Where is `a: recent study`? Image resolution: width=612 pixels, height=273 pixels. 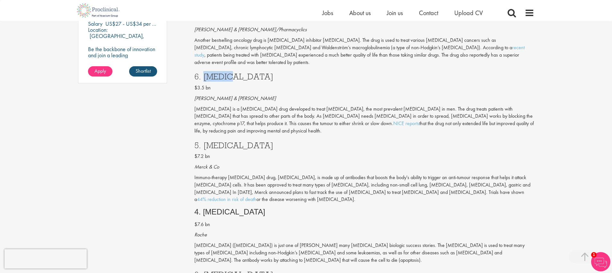 a: recent study is located at coordinates (359, 51).